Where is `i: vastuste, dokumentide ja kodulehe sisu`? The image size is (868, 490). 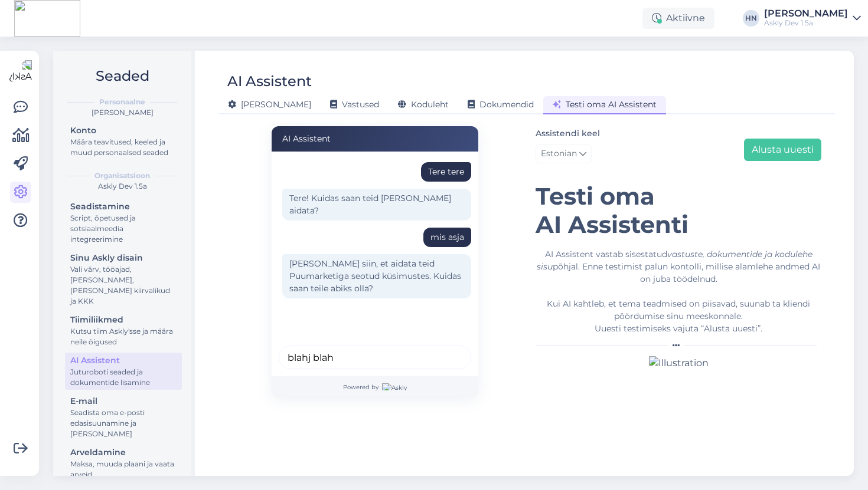 i: vastuste, dokumentide ja kodulehe sisu is located at coordinates (675, 260).